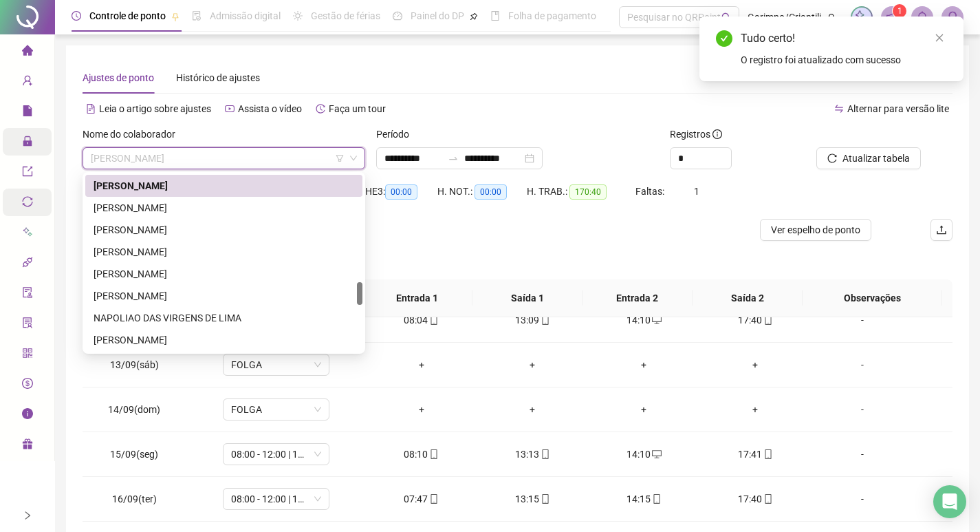 This screenshot has width=980, height=532. Describe the element at coordinates (942, 230) in the screenshot. I see `span: upload` at that location.